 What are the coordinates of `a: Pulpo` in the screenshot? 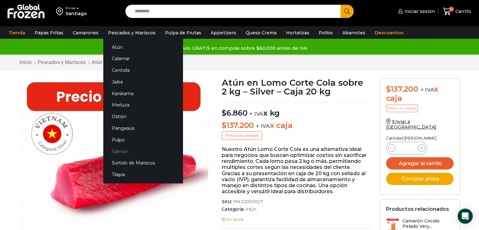 It's located at (143, 140).